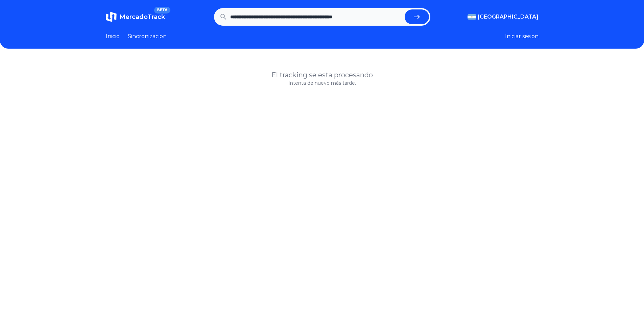 Image resolution: width=644 pixels, height=318 pixels. What do you see at coordinates (322, 75) in the screenshot?
I see `h1: El tracking se esta procesando` at bounding box center [322, 75].